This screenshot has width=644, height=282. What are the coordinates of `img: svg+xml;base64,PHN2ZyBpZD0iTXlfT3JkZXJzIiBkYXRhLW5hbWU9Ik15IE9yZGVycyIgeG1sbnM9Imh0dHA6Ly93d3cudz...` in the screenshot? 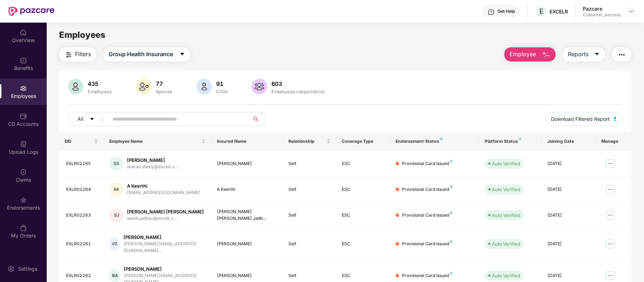 It's located at (23, 228).